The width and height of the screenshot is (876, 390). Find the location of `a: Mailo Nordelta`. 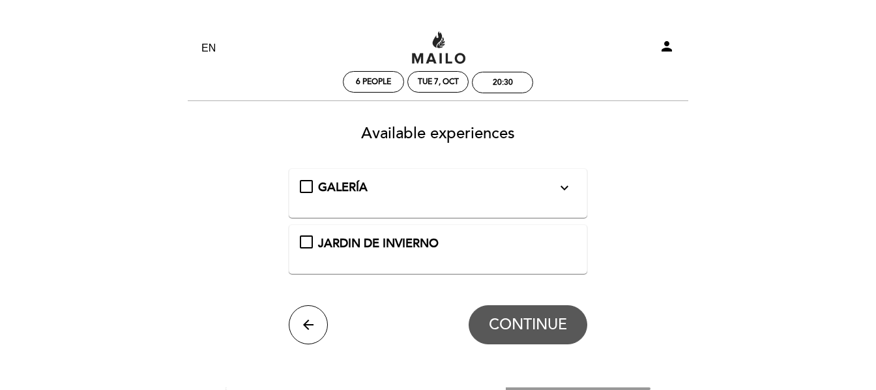

a: Mailo Nordelta is located at coordinates (438, 48).